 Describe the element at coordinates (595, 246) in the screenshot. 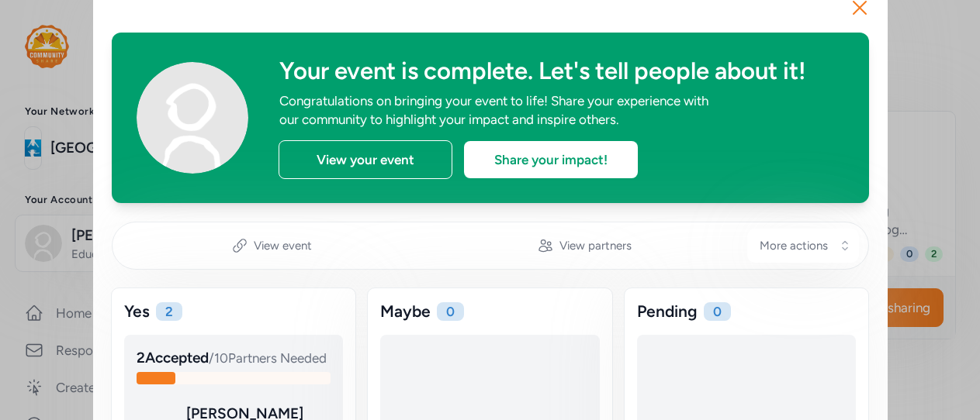

I see `span: View partners` at that location.